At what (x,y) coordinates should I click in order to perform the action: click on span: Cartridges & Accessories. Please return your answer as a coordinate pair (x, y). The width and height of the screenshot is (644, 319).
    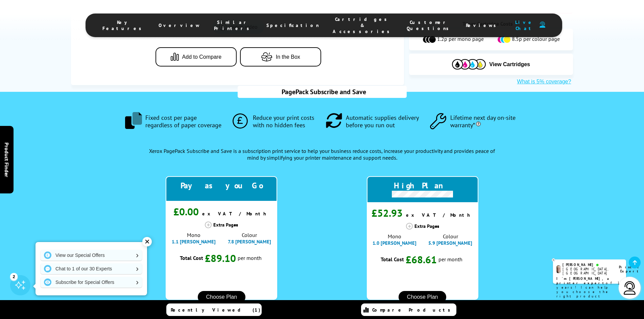
    Looking at the image, I should click on (363, 25).